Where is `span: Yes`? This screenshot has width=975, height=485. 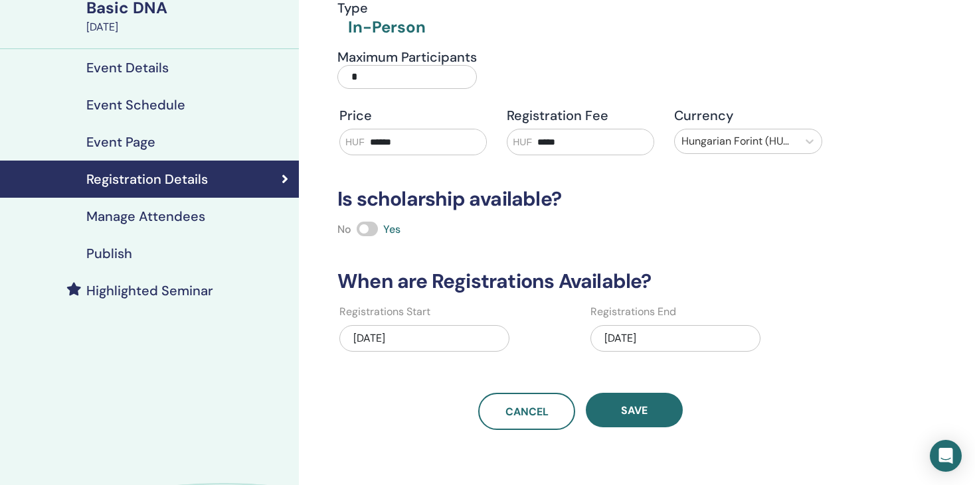
span: Yes is located at coordinates (392, 229).